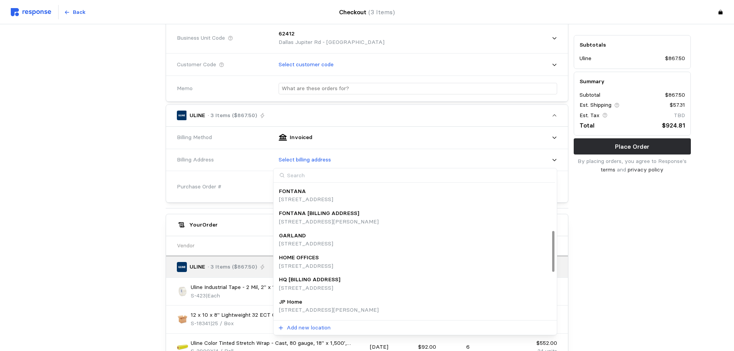 This screenshot has width=734, height=351. I want to click on button: Place Order, so click(632, 146).